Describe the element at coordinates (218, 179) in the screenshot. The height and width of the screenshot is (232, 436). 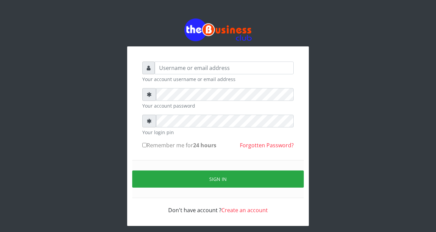
I see `button: Sign in` at that location.